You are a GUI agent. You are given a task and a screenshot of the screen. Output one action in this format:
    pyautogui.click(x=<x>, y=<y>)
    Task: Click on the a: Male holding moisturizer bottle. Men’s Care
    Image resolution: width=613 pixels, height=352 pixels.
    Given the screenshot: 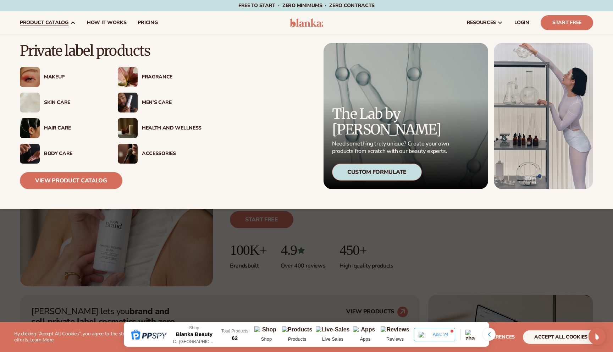 What is the action you would take?
    pyautogui.click(x=160, y=102)
    